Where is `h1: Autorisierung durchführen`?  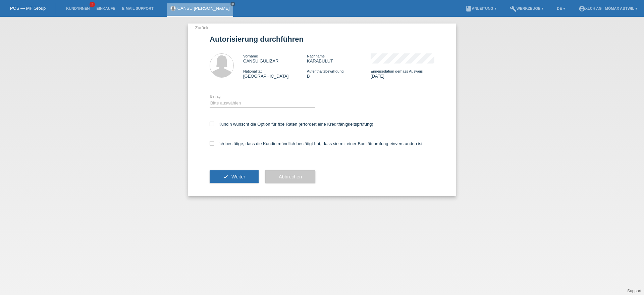 h1: Autorisierung durchführen is located at coordinates (322, 39).